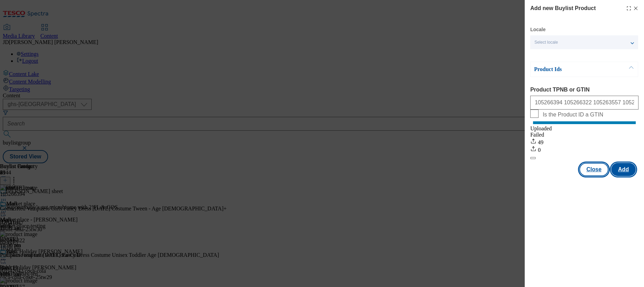  I want to click on p: Product Ids, so click(570, 69).